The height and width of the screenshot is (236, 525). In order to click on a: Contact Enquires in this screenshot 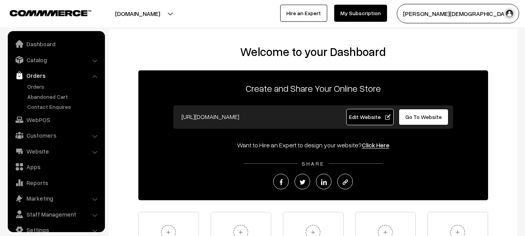, I will do `click(64, 106)`.